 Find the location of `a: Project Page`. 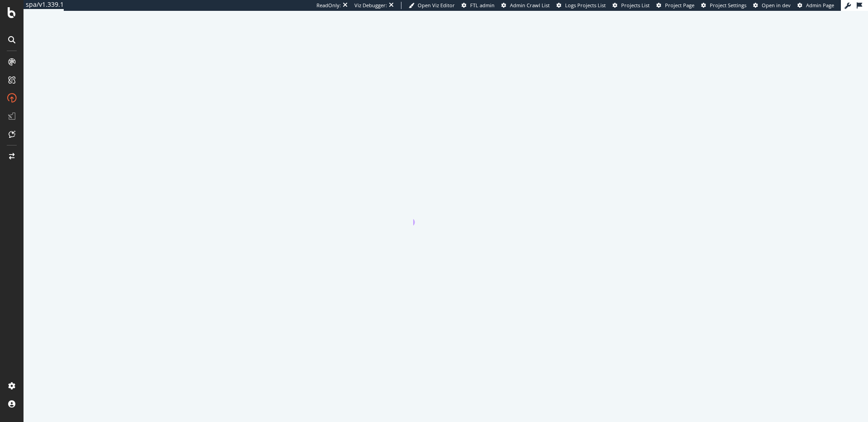

a: Project Page is located at coordinates (675, 5).